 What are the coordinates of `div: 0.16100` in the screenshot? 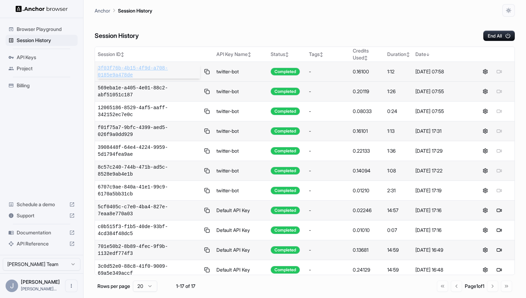 It's located at (367, 72).